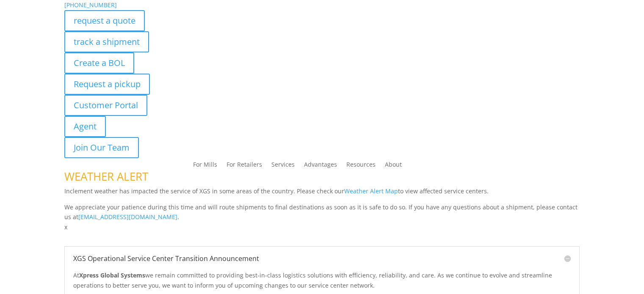 This screenshot has width=644, height=294. Describe the element at coordinates (106, 177) in the screenshot. I see `span: WEATHER ALERT` at that location.